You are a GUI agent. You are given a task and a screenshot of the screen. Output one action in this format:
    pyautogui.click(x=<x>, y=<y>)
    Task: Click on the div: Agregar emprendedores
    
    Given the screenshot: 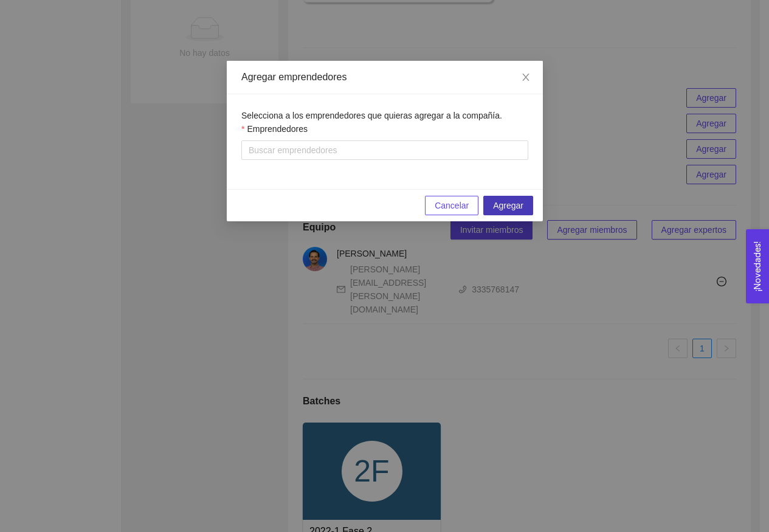 What is the action you would take?
    pyautogui.click(x=385, y=78)
    